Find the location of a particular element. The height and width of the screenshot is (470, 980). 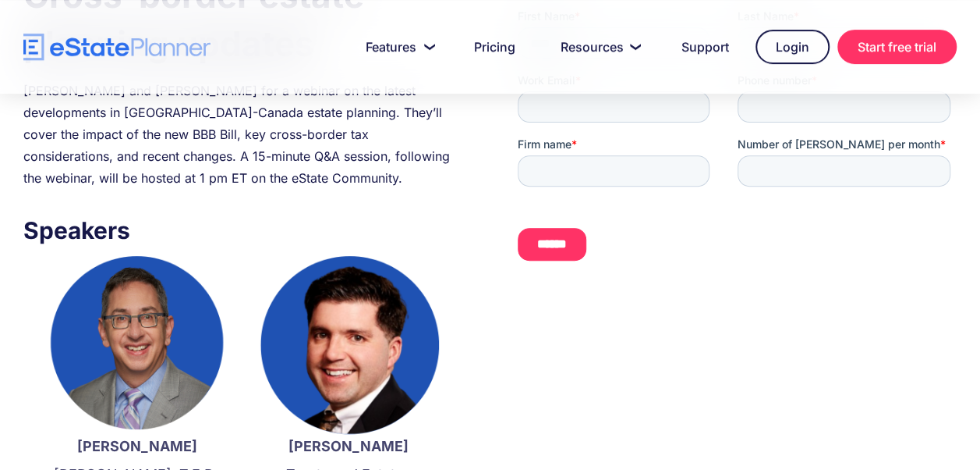

a: home is located at coordinates (117, 47).